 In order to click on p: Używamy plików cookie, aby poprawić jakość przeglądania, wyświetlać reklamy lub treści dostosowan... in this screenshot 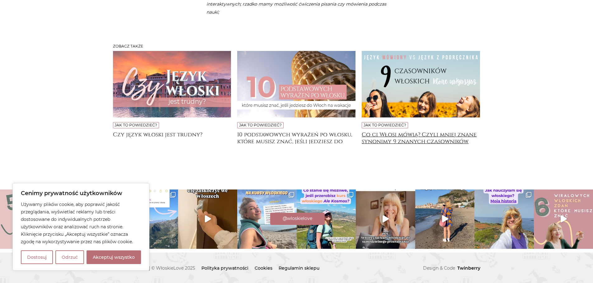, I will do `click(81, 223)`.